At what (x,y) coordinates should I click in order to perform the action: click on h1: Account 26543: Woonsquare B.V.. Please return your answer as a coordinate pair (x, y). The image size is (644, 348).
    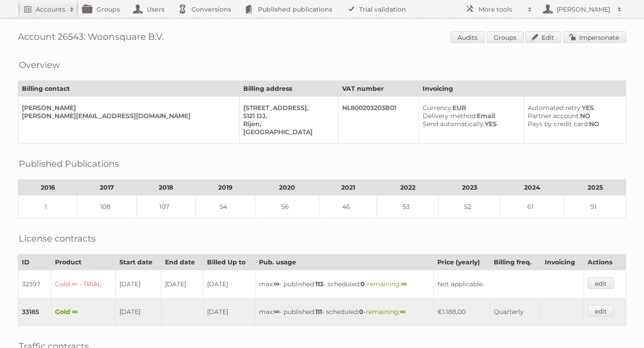
    Looking at the image, I should click on (322, 38).